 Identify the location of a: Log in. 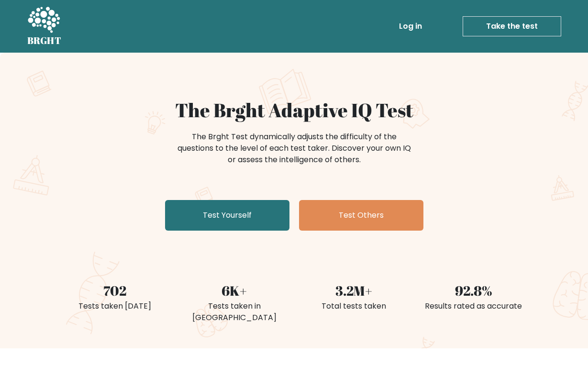
(411, 27).